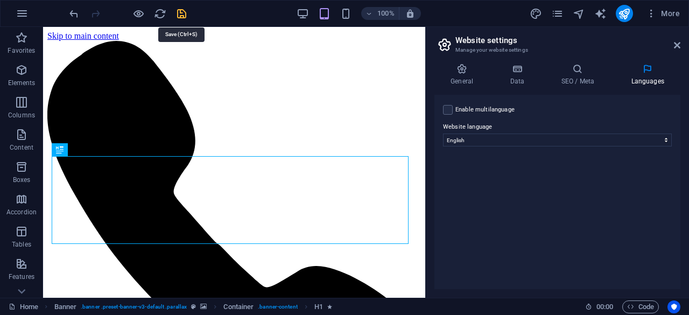  What do you see at coordinates (23, 307) in the screenshot?
I see `a: Click to cancel selection. Double-click to open Pages` at bounding box center [23, 307].